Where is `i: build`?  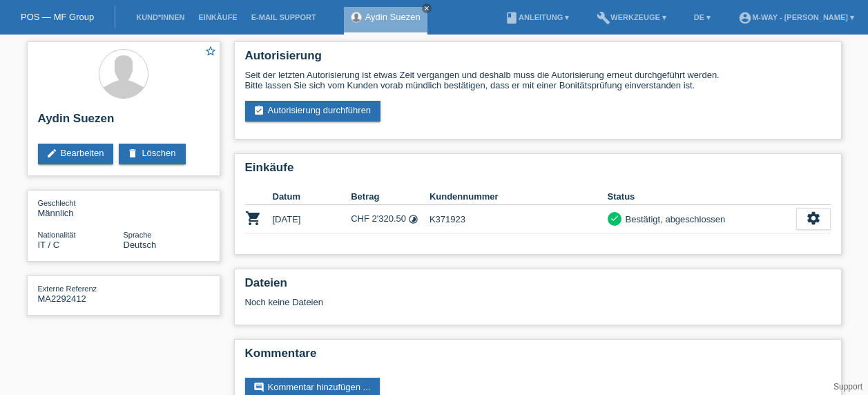
i: build is located at coordinates (603, 18).